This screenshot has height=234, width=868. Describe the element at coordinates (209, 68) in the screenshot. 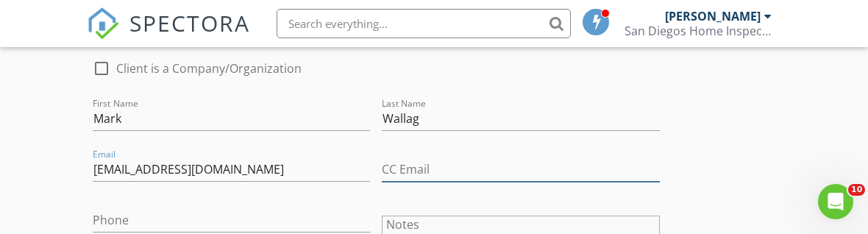

I see `label: Client is a Company/Organization` at that location.